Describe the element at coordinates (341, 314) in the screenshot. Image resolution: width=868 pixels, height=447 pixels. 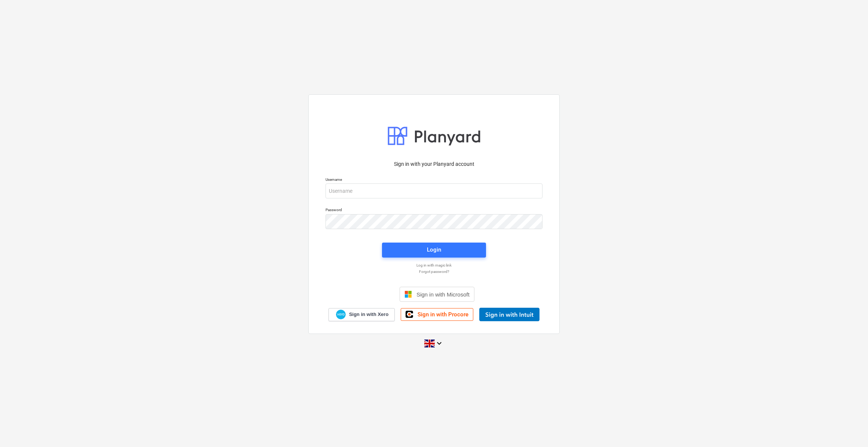
I see `img: Xero logo` at that location.